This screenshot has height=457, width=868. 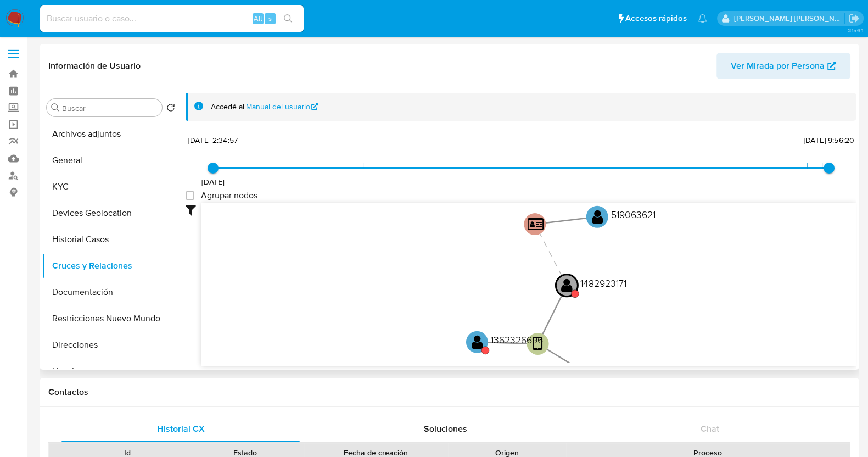 What do you see at coordinates (258, 18) in the screenshot?
I see `span: Alt` at bounding box center [258, 18].